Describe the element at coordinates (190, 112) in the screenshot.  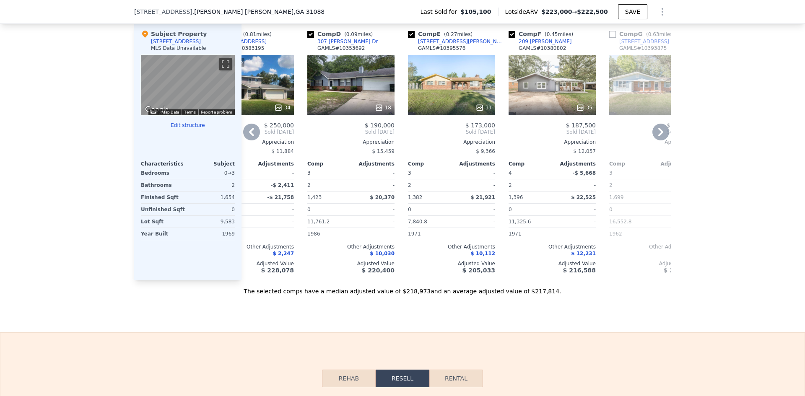
I see `a: Terms` at that location.